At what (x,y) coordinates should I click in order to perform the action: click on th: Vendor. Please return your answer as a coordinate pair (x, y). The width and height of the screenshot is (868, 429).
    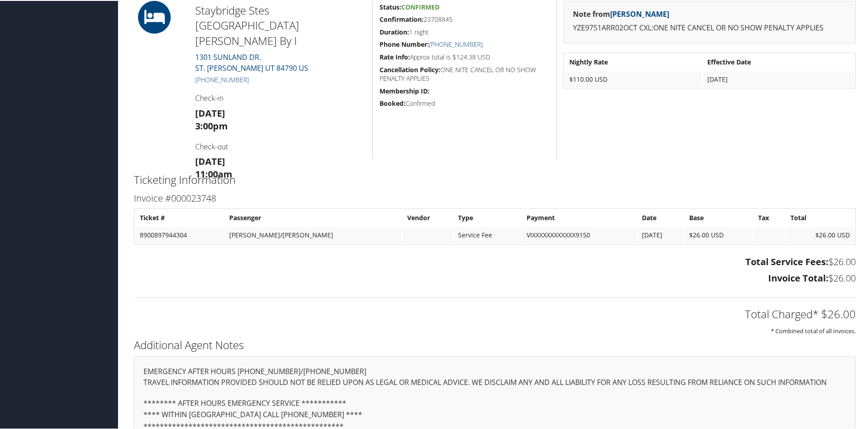
    Looking at the image, I should click on (428, 217).